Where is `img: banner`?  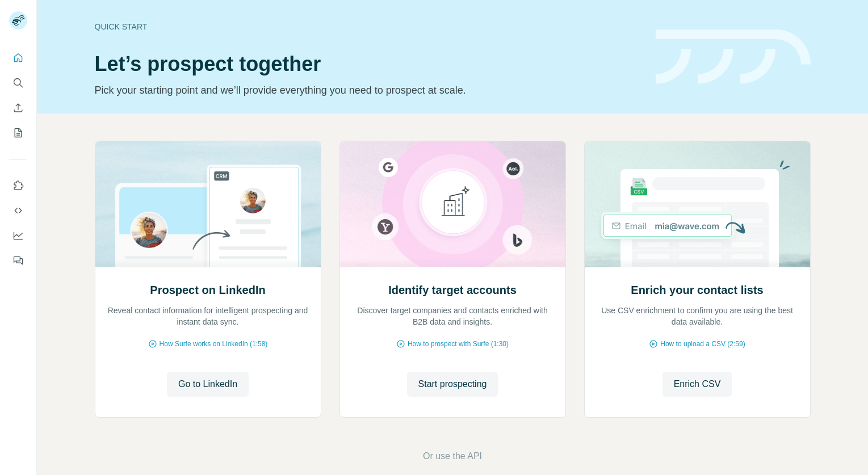
img: banner is located at coordinates (733, 57).